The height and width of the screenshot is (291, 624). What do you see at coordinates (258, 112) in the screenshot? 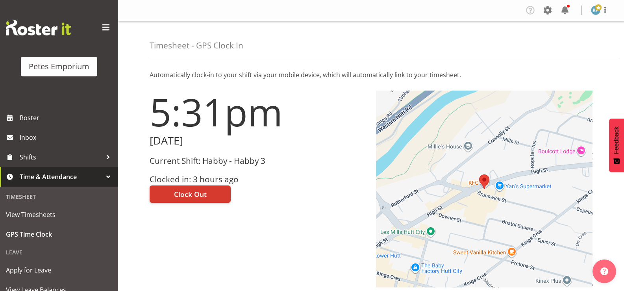
I see `h1: 5:31pm` at bounding box center [258, 112].